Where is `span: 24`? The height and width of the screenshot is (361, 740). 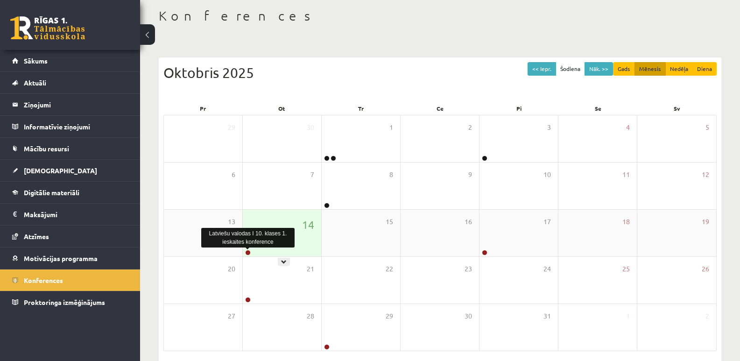
span: 24 is located at coordinates (547, 269).